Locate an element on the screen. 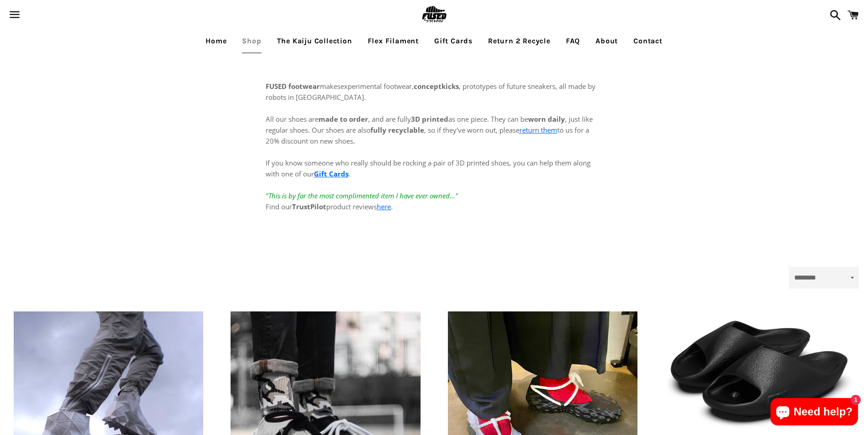  a: Flex Filament is located at coordinates (393, 41).